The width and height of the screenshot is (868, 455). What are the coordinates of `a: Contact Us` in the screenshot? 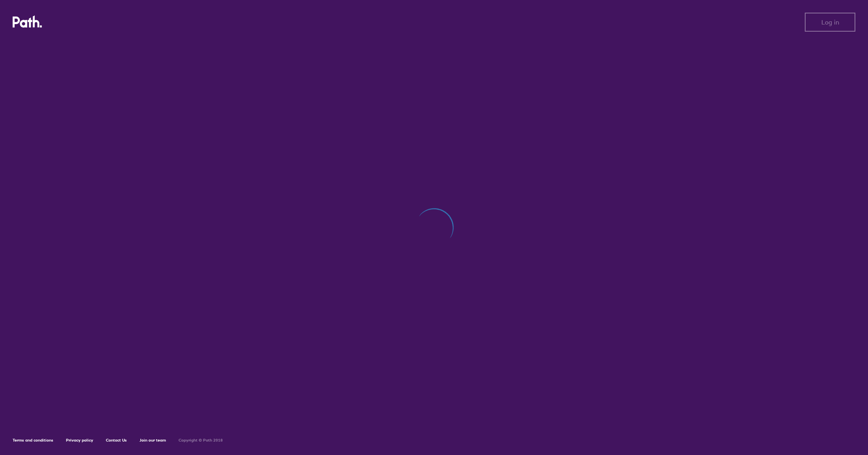 It's located at (116, 439).